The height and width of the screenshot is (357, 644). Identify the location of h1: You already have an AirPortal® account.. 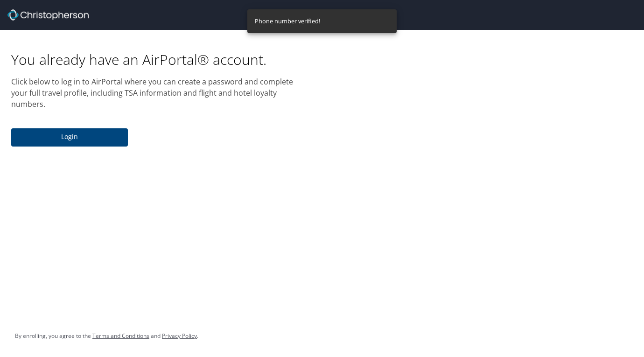
(161, 59).